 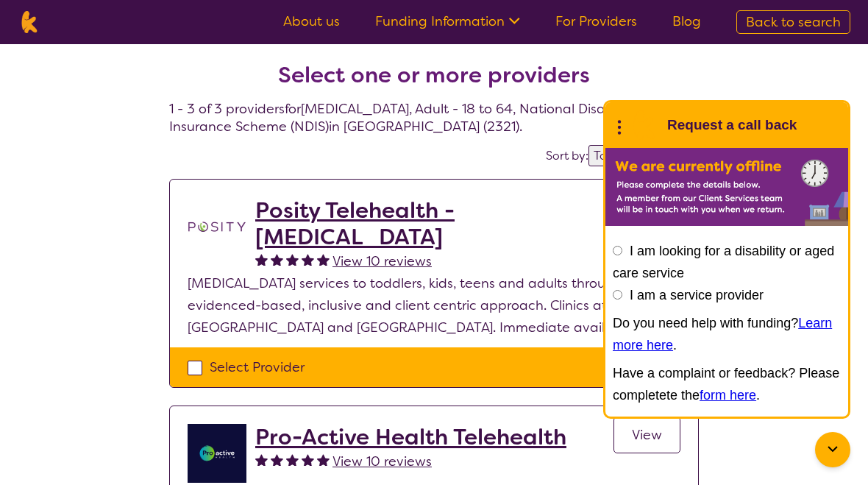 What do you see at coordinates (727, 384) in the screenshot?
I see `p: Have a complaint or feedback? Please completete the .` at bounding box center [727, 384].